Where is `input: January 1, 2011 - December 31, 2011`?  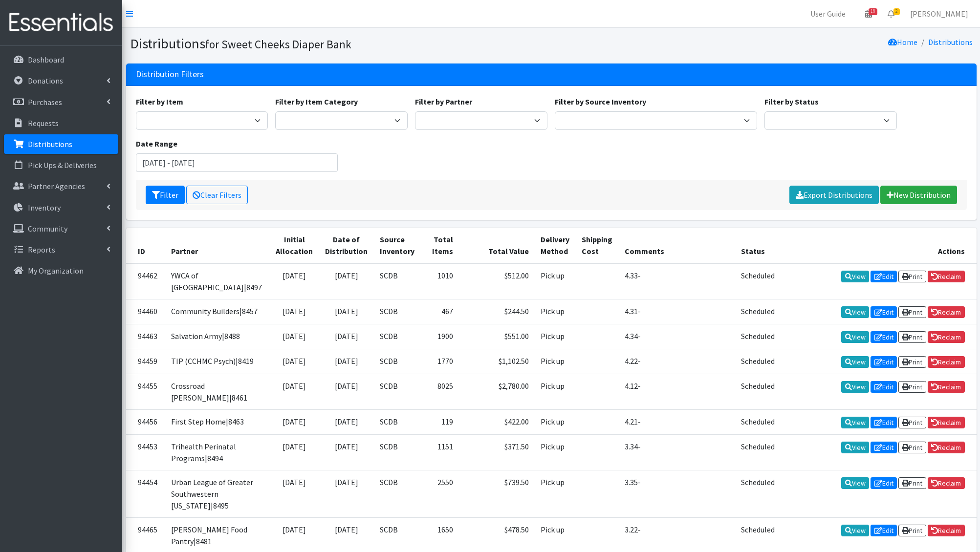 input: January 1, 2011 - December 31, 2011 is located at coordinates (237, 163).